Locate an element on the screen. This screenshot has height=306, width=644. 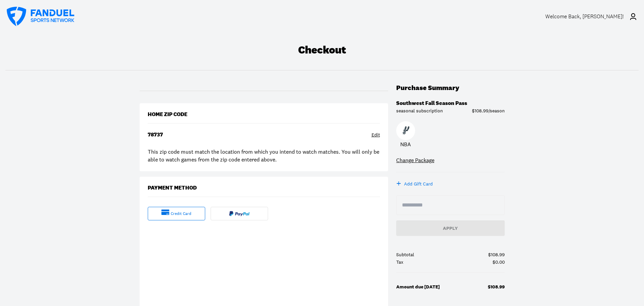
img: Paypal fulltext logo is located at coordinates (239, 214).